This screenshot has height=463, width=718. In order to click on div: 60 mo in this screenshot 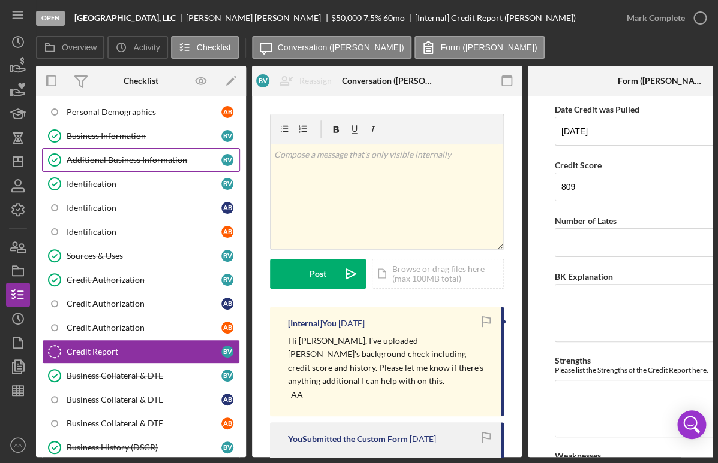, I will do `click(394, 18)`.